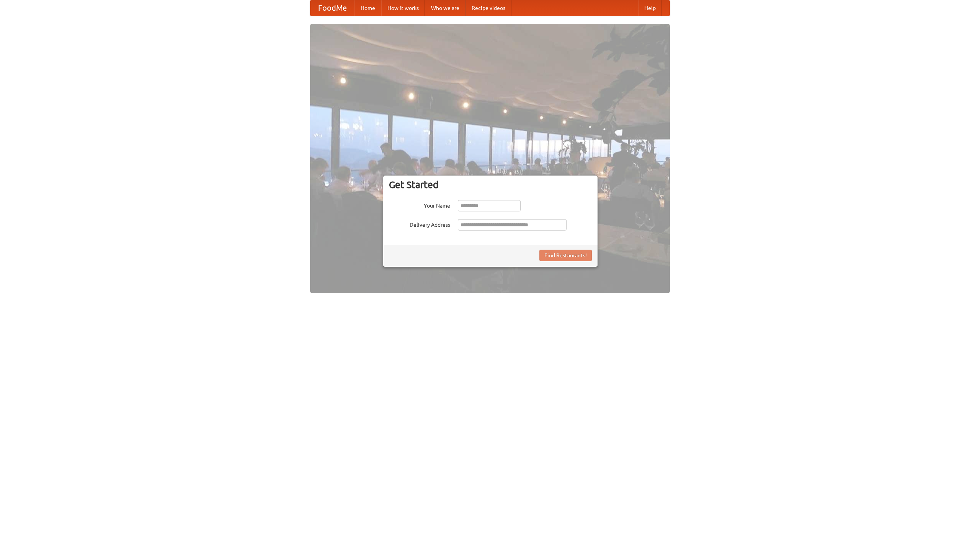 This screenshot has width=980, height=541. What do you see at coordinates (445, 8) in the screenshot?
I see `a: Who we are` at bounding box center [445, 8].